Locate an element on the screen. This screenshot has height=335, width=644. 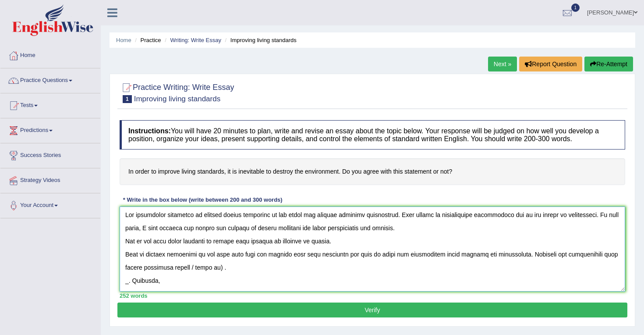
a: Strategy Videos is located at coordinates (50, 179).